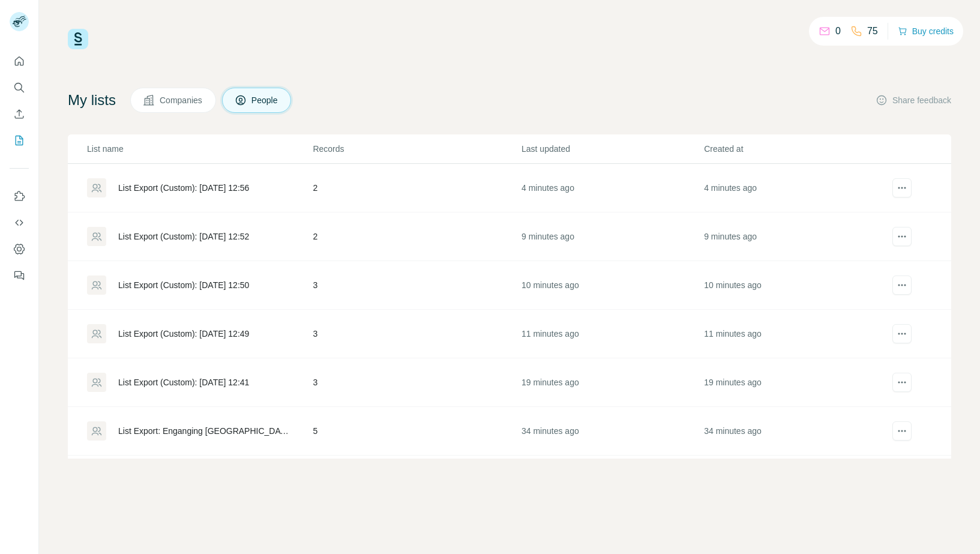 This screenshot has width=980, height=554. Describe the element at coordinates (20, 276) in the screenshot. I see `button: Feedback` at that location.